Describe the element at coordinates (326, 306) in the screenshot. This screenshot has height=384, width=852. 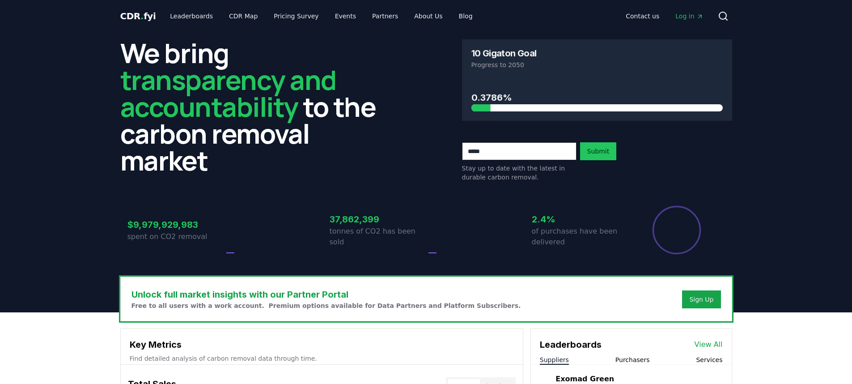
I see `p: Free to all users with a work account. Premium options available for Data Partners and Platform S...` at that location.